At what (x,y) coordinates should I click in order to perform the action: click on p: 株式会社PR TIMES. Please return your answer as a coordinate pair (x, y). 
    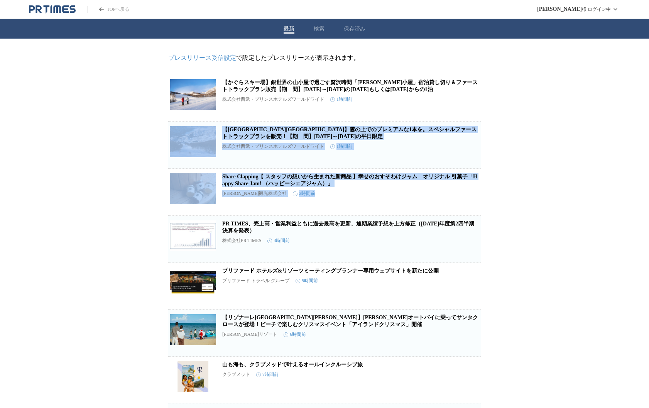
    Looking at the image, I should click on (242, 240).